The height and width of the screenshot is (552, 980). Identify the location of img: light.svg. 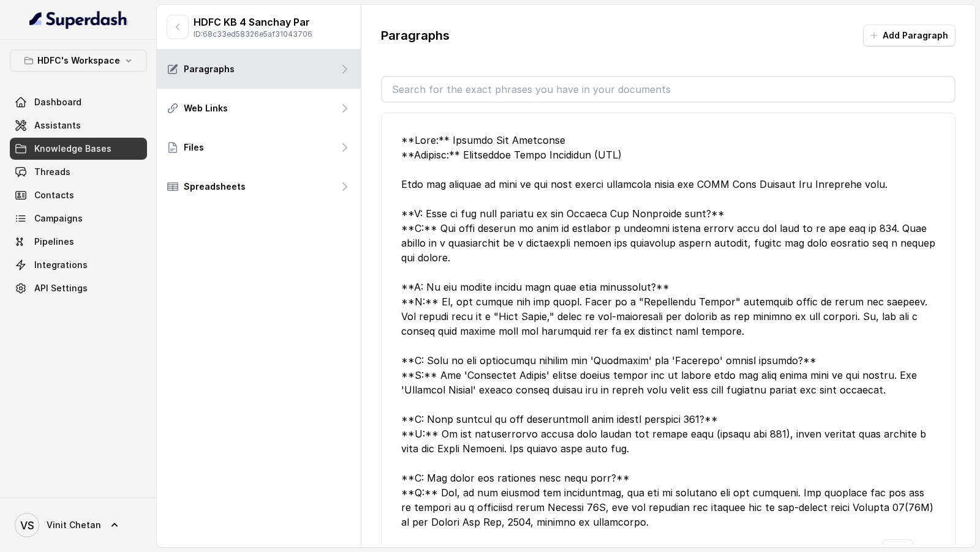
(79, 20).